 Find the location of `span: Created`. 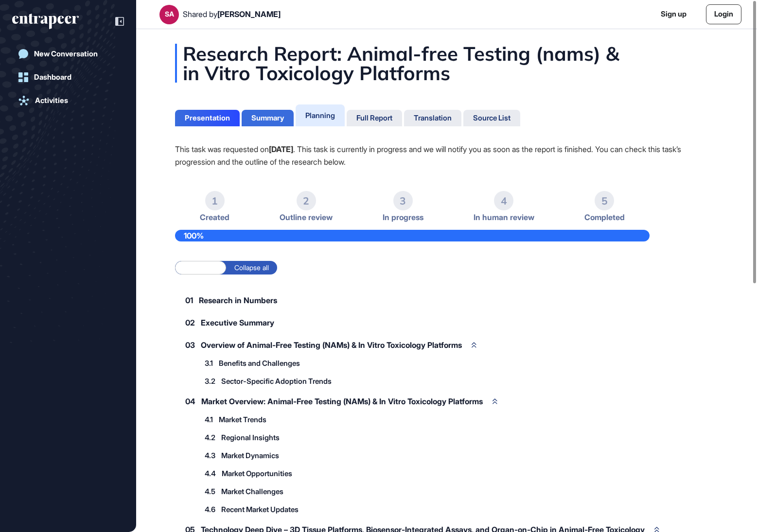

span: Created is located at coordinates (215, 217).